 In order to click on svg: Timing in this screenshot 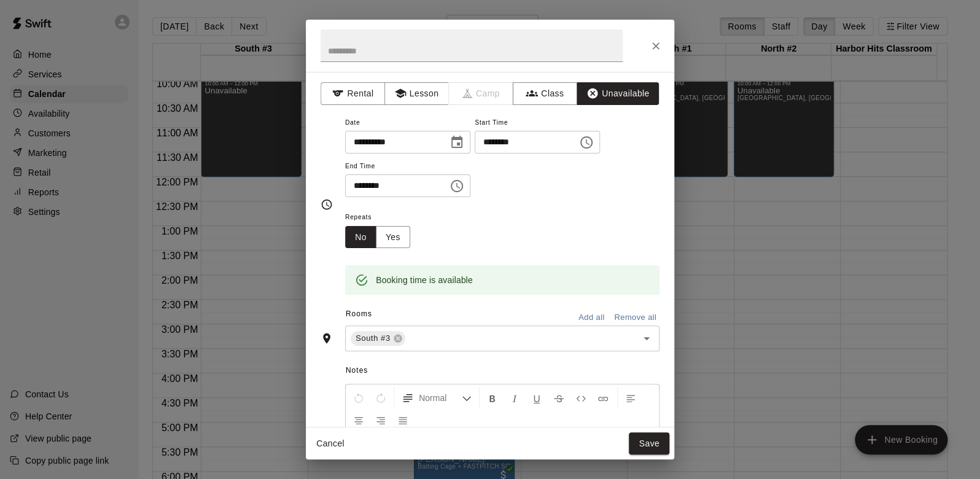, I will do `click(326, 204)`.